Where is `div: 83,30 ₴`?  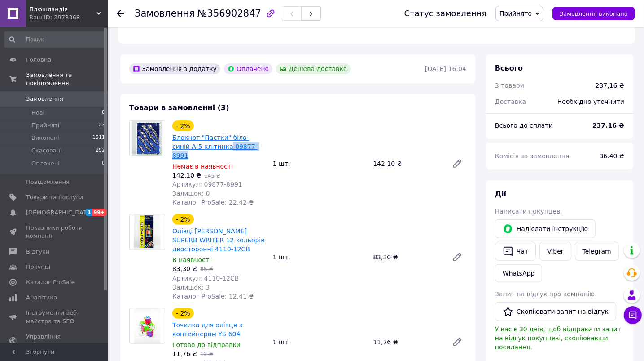
div: 83,30 ₴ is located at coordinates (407, 257).